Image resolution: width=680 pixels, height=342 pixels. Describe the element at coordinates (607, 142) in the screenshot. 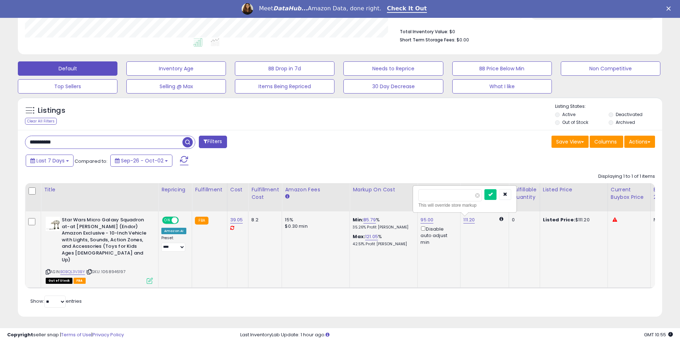

I see `button: Columns` at that location.